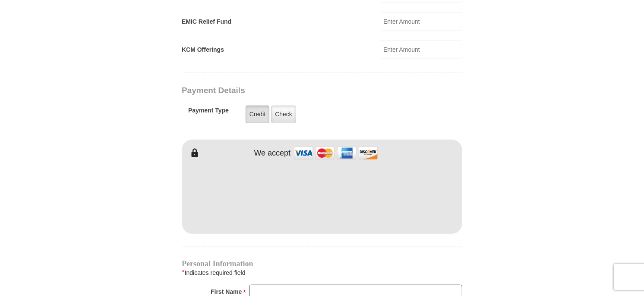  What do you see at coordinates (291, 91) in the screenshot?
I see `h3: Payment Details` at bounding box center [291, 91].